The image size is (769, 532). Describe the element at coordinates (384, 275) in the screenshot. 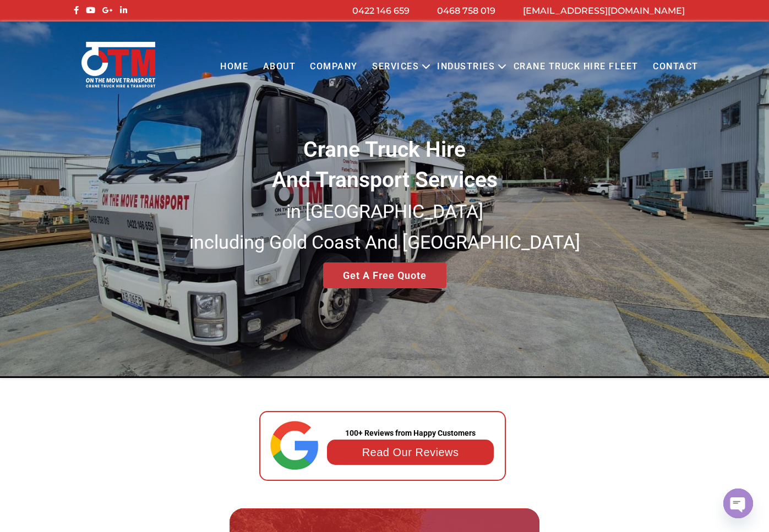

I see `a: Get A Free Quote` at that location.